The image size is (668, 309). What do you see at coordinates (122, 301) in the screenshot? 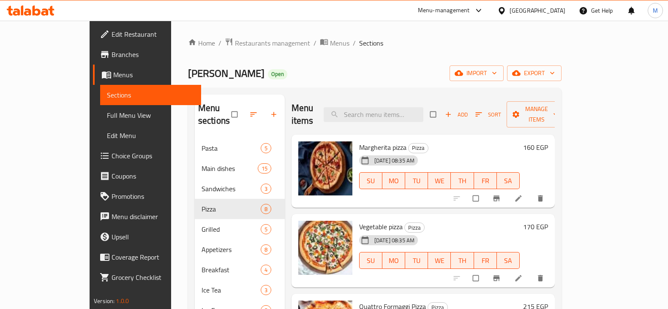
I see `span: 1.0.0` at bounding box center [122, 301].